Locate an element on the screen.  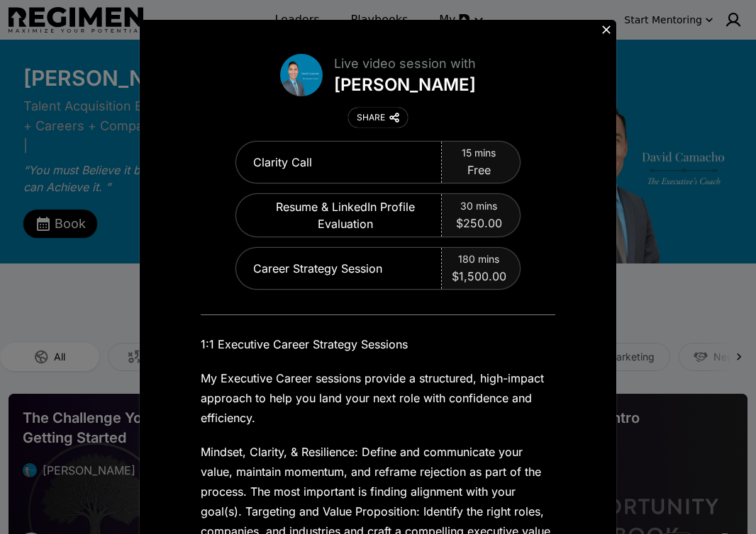
span: Free is located at coordinates (479, 170).